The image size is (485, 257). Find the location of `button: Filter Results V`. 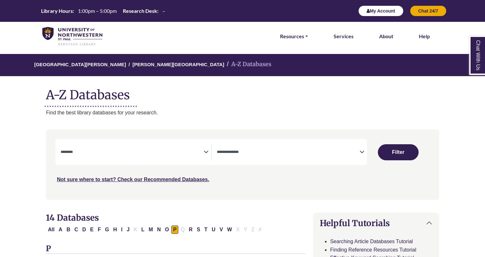

button: Filter Results V is located at coordinates (221, 229).